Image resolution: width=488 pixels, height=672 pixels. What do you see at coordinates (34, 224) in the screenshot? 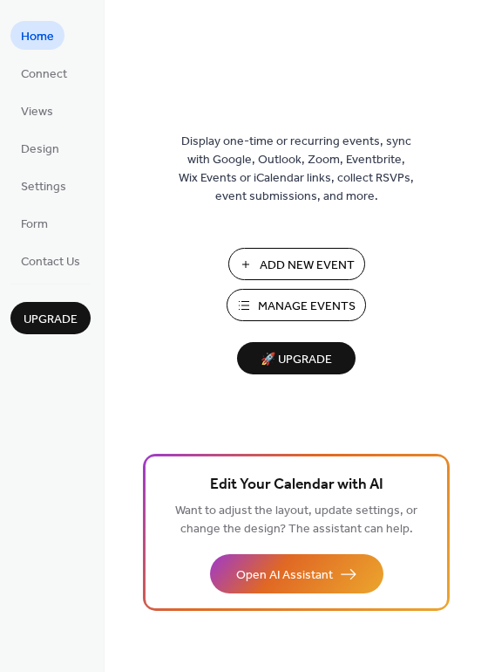
I see `span: Form` at bounding box center [34, 224].